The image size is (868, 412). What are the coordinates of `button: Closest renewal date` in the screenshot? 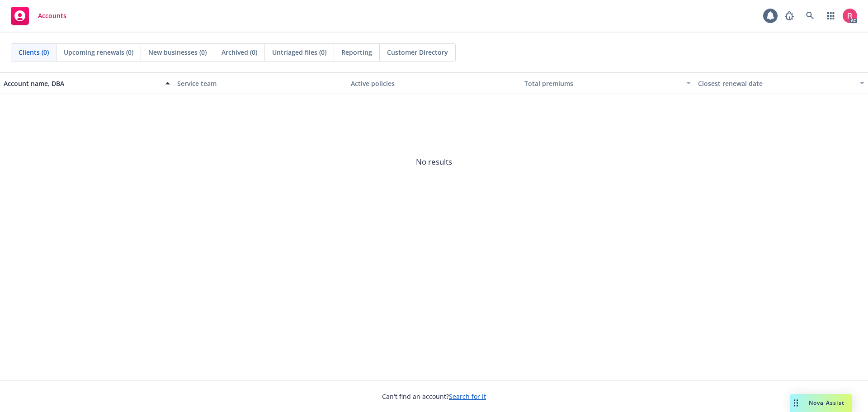 It's located at (781, 83).